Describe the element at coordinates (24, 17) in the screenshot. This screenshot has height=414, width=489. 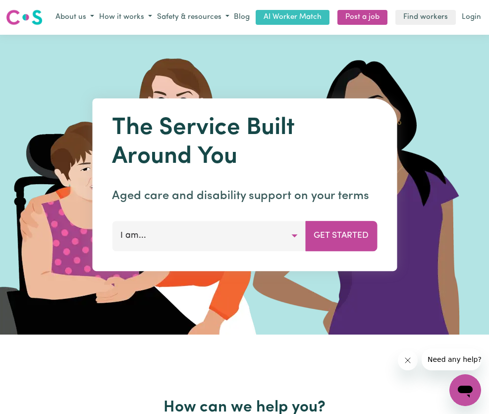
I see `img: Careseekers logo` at that location.